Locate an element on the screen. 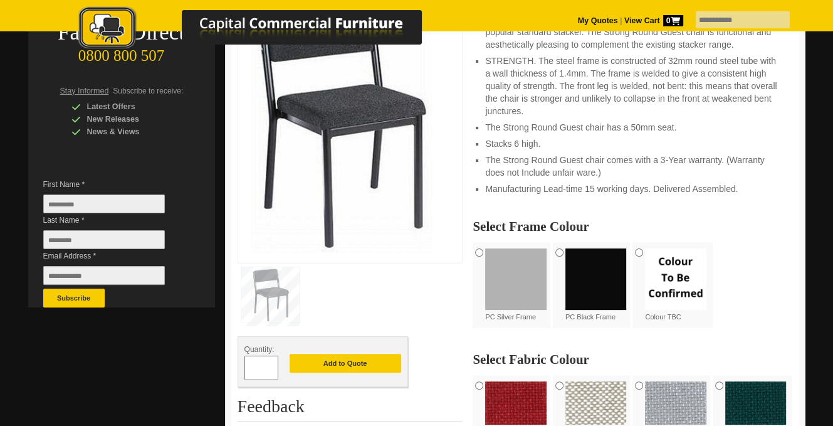  li: The Strong Round Guest chair has a 50mm seat. is located at coordinates (633, 127).